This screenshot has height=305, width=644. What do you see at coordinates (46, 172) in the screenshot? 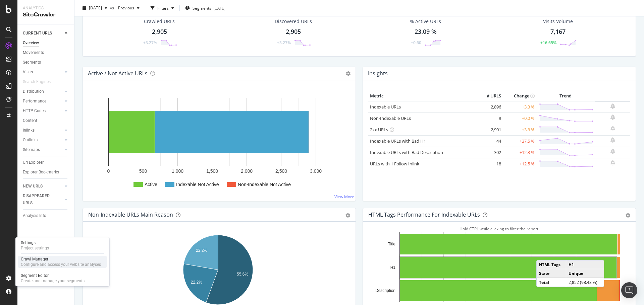
I see `a: Explorer Bookmarks` at bounding box center [46, 172].